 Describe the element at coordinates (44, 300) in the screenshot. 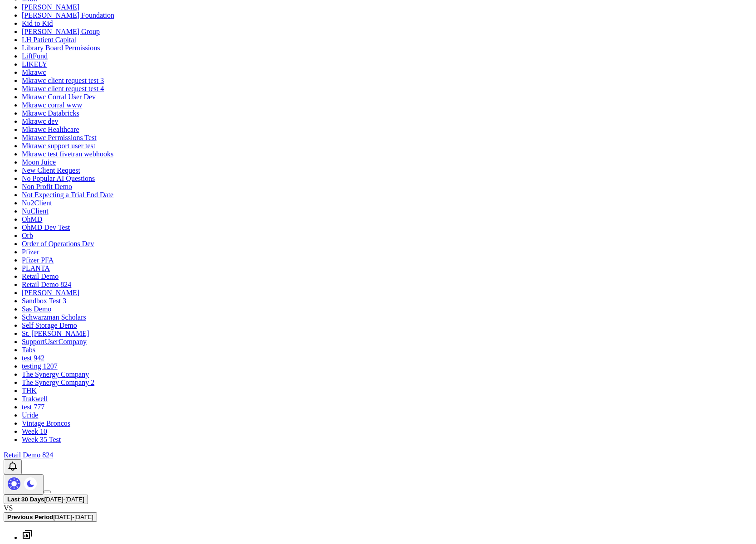

I see `a: Sandbox Test 3` at that location.